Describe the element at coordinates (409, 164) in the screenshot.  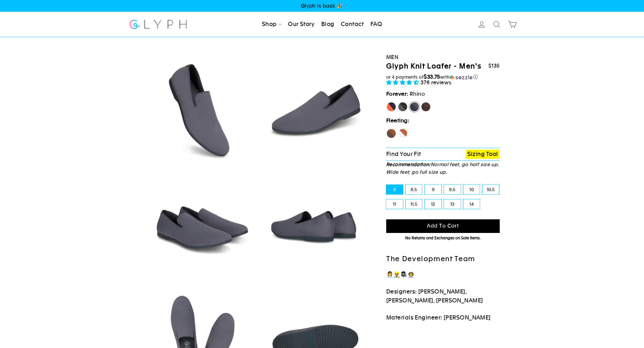
I see `strong: Recommendation:` at that location.